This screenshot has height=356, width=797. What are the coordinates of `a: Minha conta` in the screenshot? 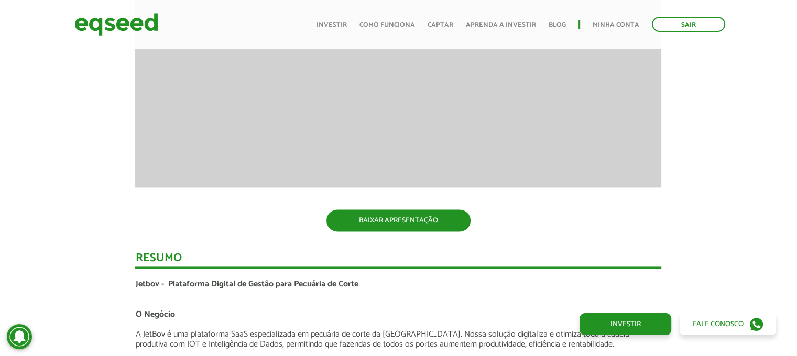 It's located at (616, 25).